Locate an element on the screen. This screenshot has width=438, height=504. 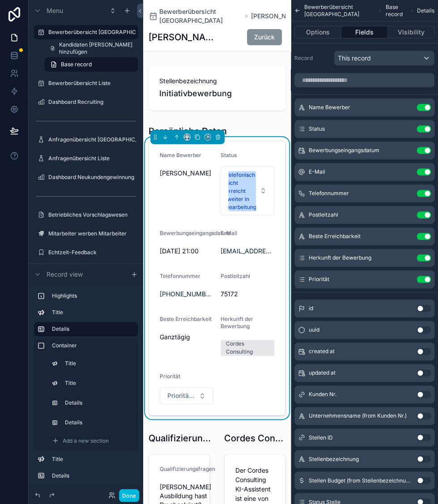
a: Dashboard Recruiting is located at coordinates (91, 102).